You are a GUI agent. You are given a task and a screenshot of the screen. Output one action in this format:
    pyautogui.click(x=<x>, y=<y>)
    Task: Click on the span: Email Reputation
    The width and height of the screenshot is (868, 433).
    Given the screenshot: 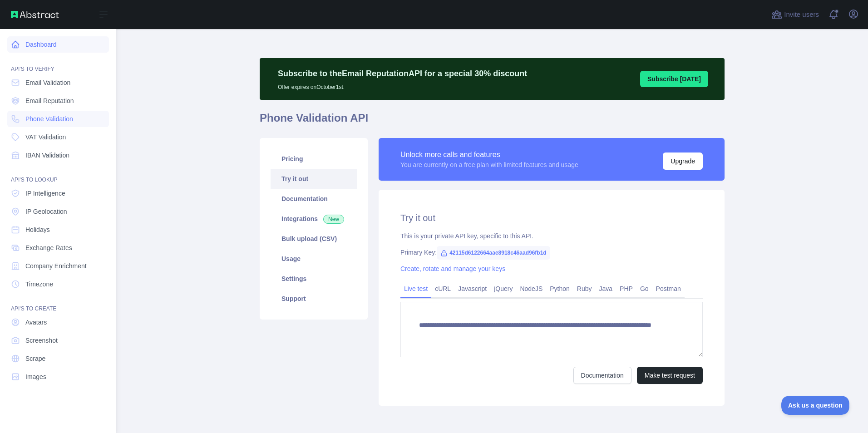 What is the action you would take?
    pyautogui.click(x=50, y=101)
    